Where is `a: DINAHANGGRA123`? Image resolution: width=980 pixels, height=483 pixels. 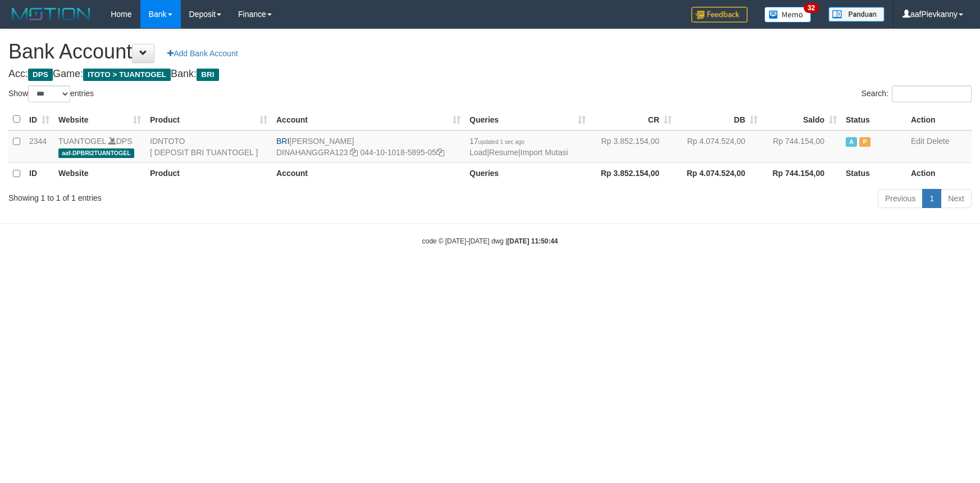 a: DINAHANGGRA123 is located at coordinates (312, 152).